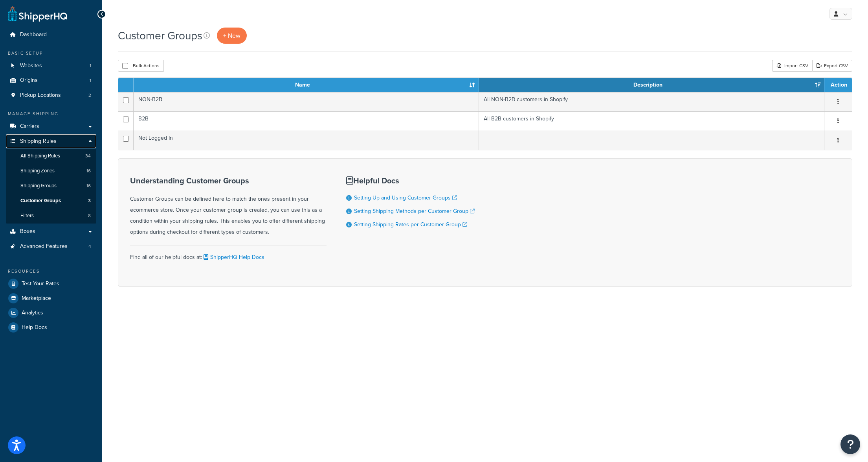  Describe the element at coordinates (51, 298) in the screenshot. I see `a: Marketplace` at that location.